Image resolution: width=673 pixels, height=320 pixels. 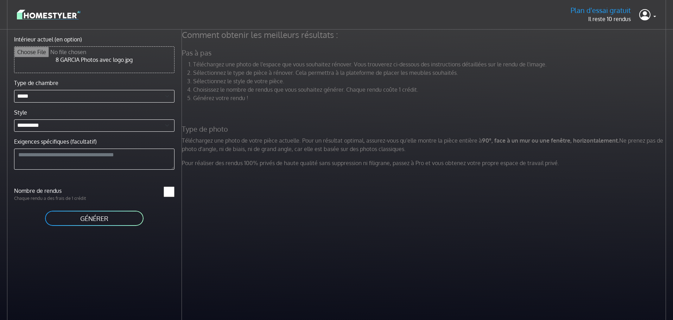 I want to click on font: Type de chambre, so click(x=36, y=83).